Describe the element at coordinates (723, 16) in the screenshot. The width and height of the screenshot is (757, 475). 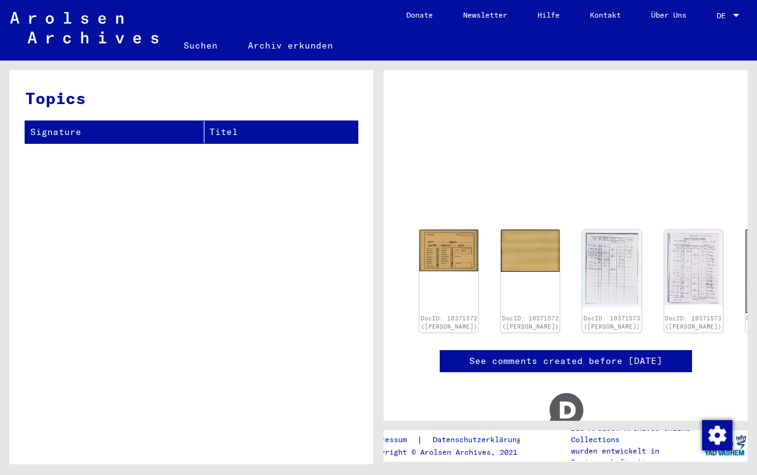
I see `span: DE` at that location.